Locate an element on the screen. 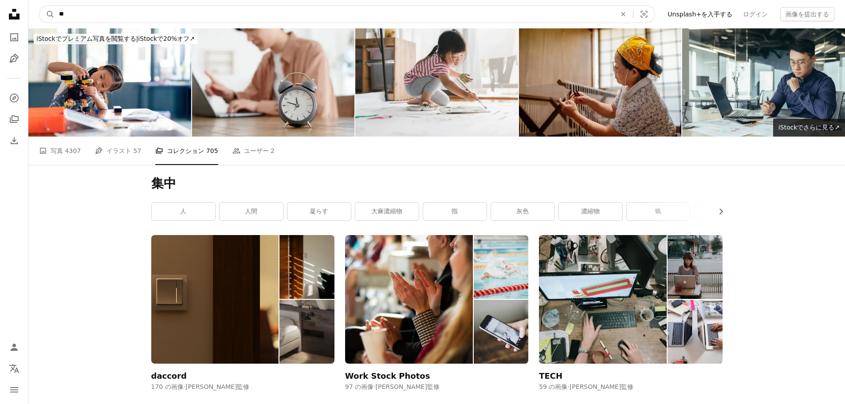 The width and height of the screenshot is (845, 404). a: daccord is located at coordinates (243, 308).